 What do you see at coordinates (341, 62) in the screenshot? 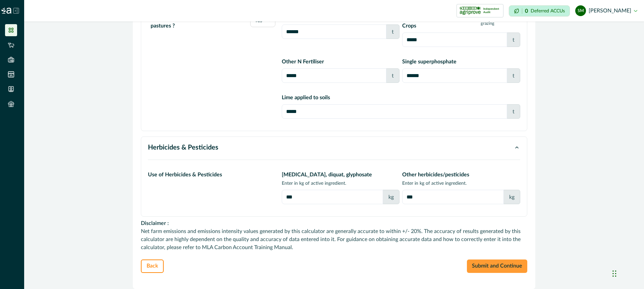
I see `p: Other N Fertiliser` at bounding box center [341, 62].